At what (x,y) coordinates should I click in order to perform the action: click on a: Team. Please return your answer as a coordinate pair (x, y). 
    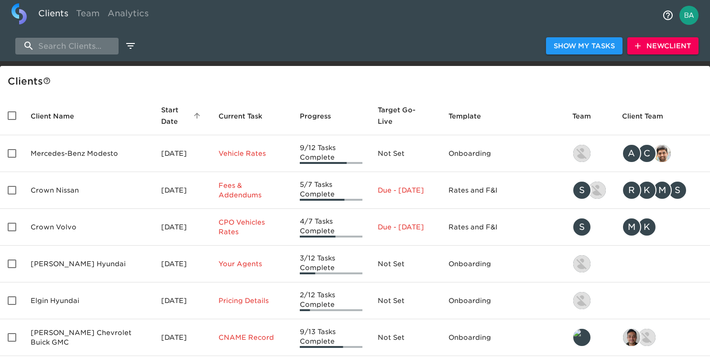
    Looking at the image, I should click on (88, 15).